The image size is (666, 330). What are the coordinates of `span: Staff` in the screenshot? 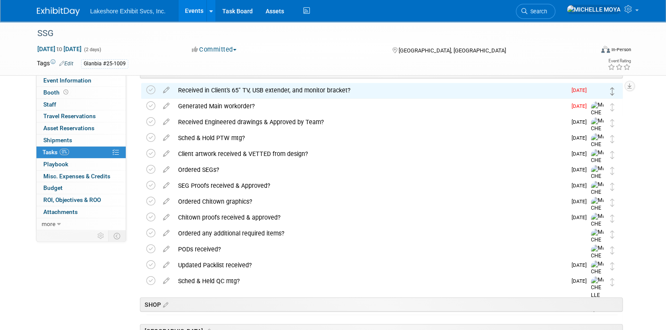 It's located at (50, 104).